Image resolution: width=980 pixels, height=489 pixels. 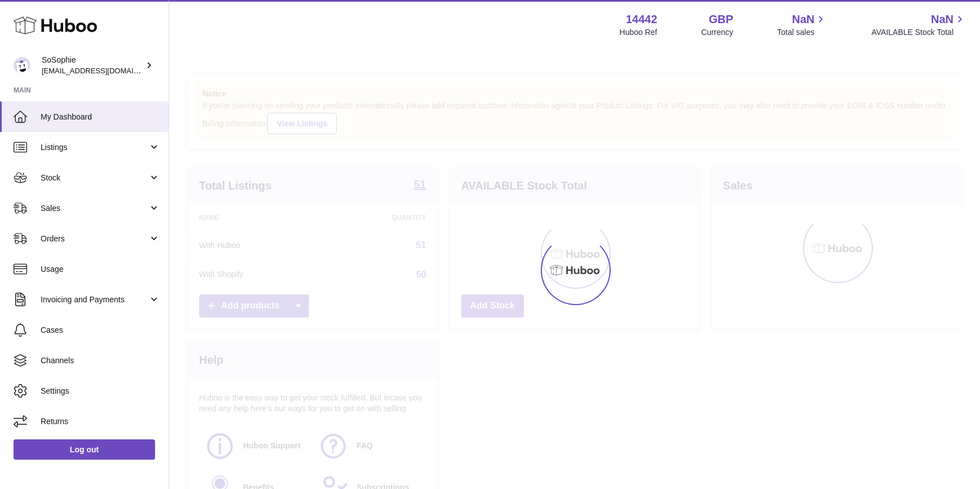 I want to click on span: AVAILABLE Stock Total, so click(x=918, y=32).